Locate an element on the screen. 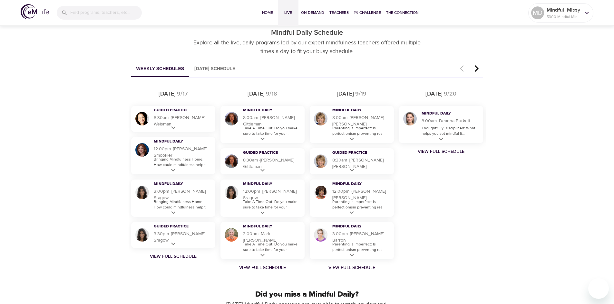  img: Kelly Barron is located at coordinates (321, 235).